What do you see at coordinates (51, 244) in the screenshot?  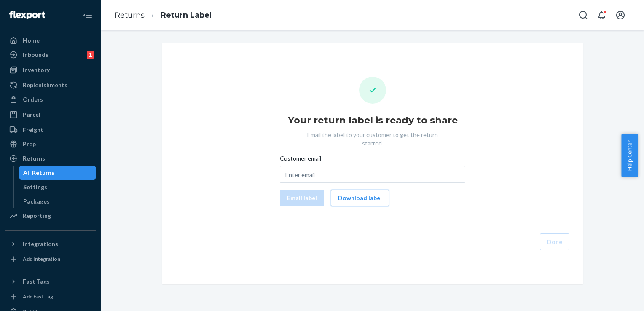 I see `button: Integrations` at bounding box center [51, 244].